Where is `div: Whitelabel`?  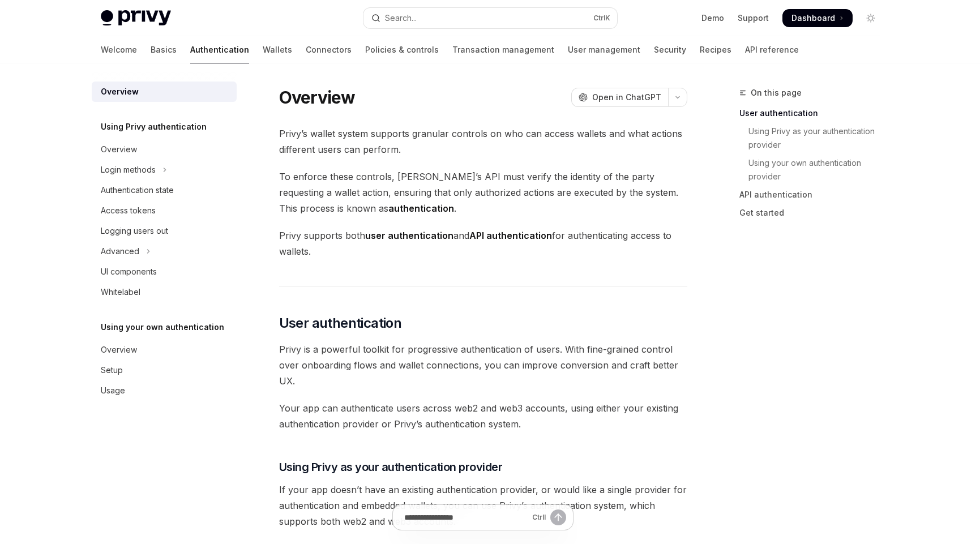
div: Whitelabel is located at coordinates (120, 292).